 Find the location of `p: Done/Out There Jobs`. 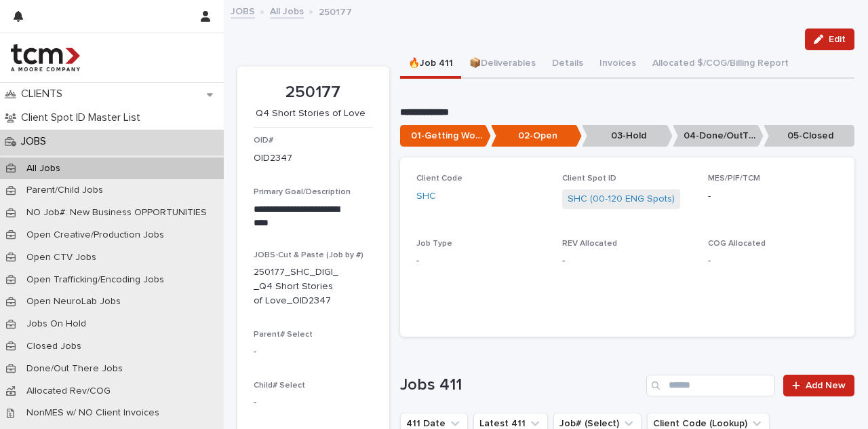

p: Done/Out There Jobs is located at coordinates (75, 369).